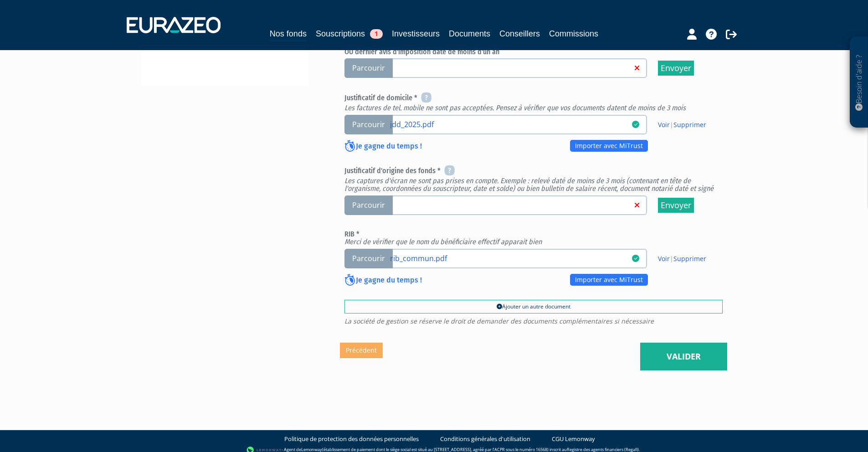 This screenshot has height=452, width=868. I want to click on a: Conseillers, so click(519, 33).